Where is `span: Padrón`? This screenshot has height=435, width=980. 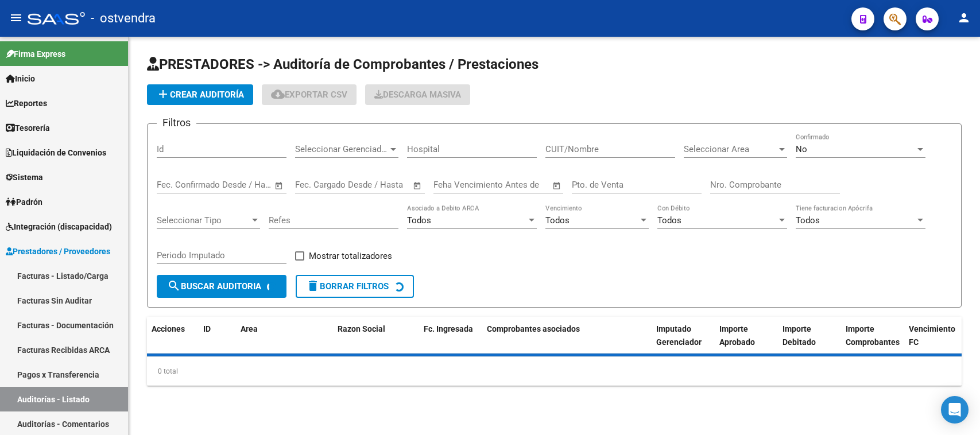
span: Padrón is located at coordinates (24, 202).